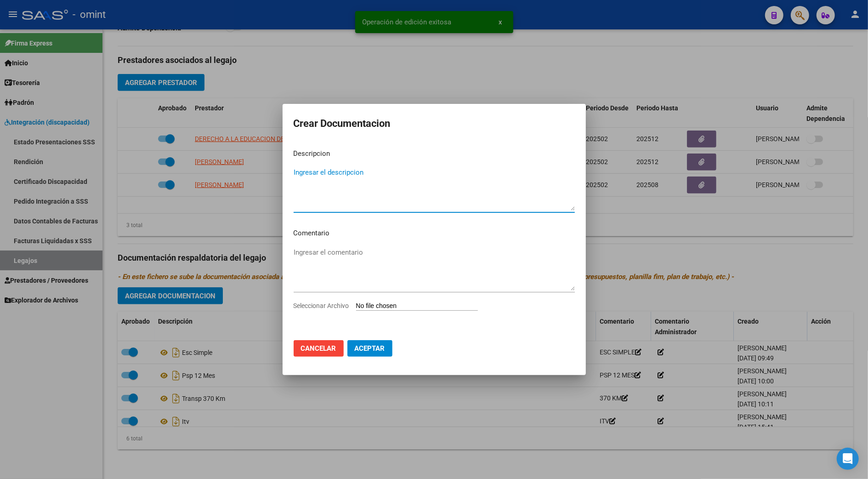 The width and height of the screenshot is (868, 479). I want to click on button: Aceptar, so click(370, 349).